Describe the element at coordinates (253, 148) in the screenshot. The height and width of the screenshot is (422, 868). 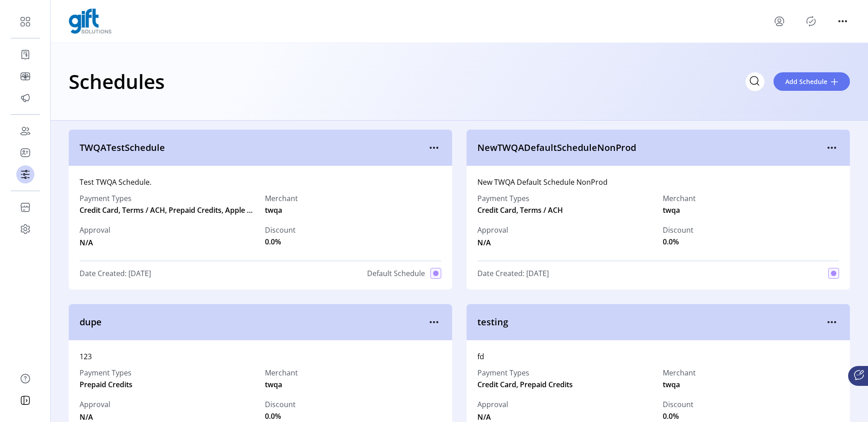
I see `span: TWQATestSchedule` at that location.